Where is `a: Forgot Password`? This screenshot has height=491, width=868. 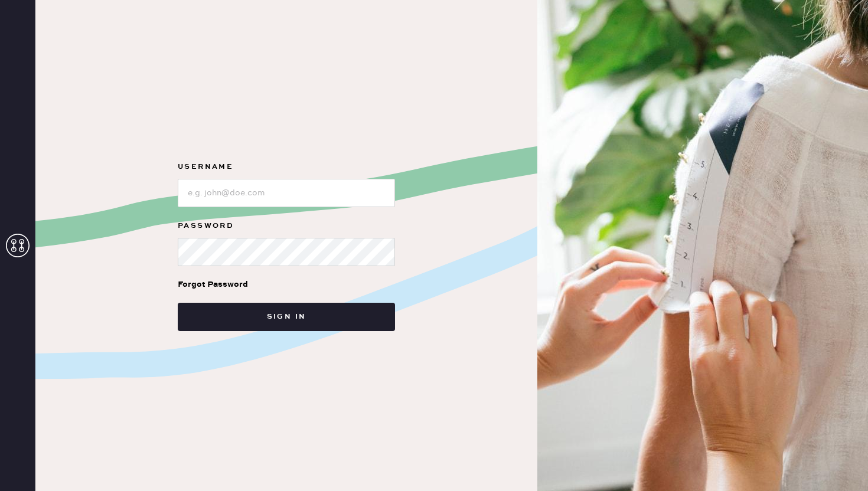
a: Forgot Password is located at coordinates (212, 285).